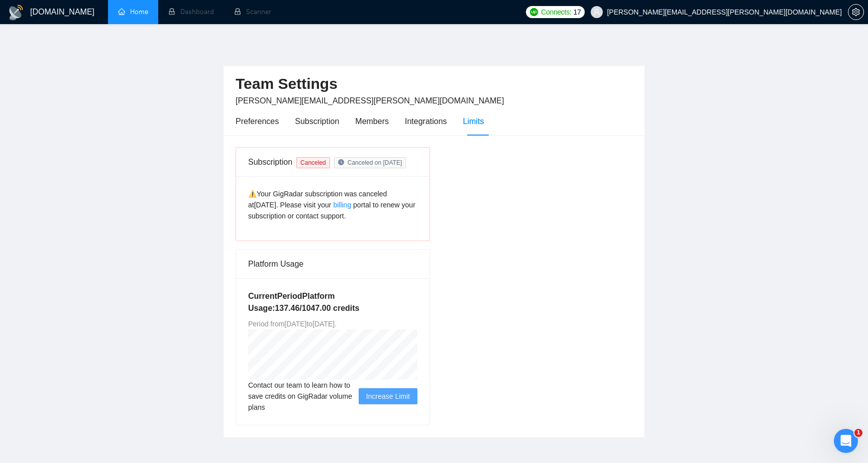  What do you see at coordinates (597, 12) in the screenshot?
I see `span: user` at bounding box center [597, 12].